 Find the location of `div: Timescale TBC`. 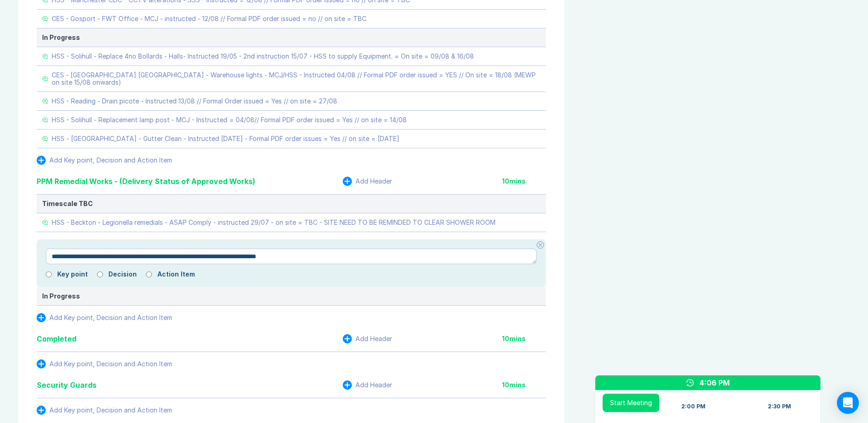

div: Timescale TBC is located at coordinates (291, 203).